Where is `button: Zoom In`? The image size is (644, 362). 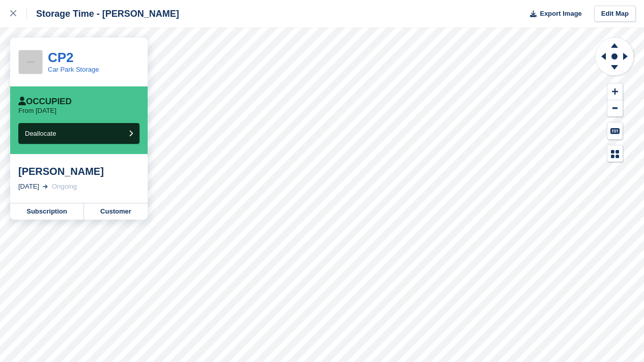 button: Zoom In is located at coordinates (615, 91).